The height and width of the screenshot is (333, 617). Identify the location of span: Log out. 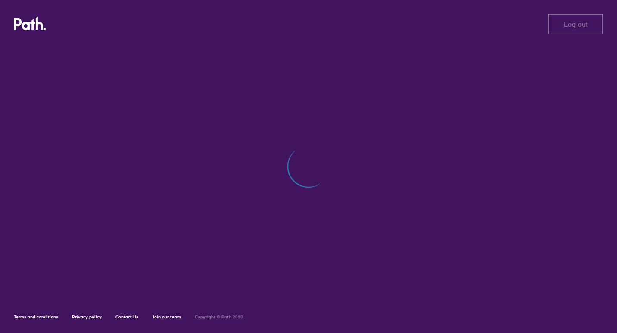
(575, 24).